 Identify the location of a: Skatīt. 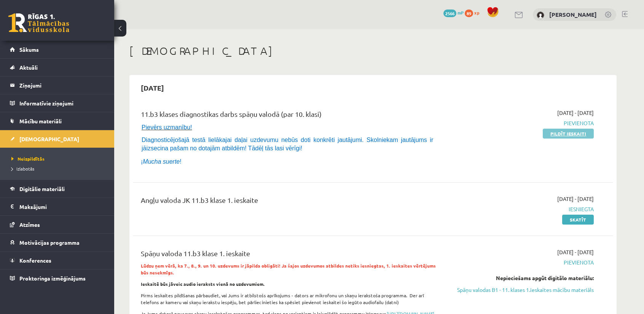
(578, 220).